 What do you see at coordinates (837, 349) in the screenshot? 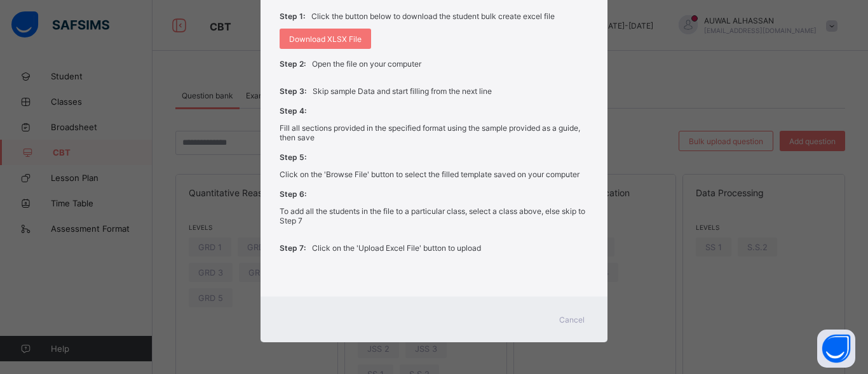
I see `button: Open asap` at bounding box center [837, 349].